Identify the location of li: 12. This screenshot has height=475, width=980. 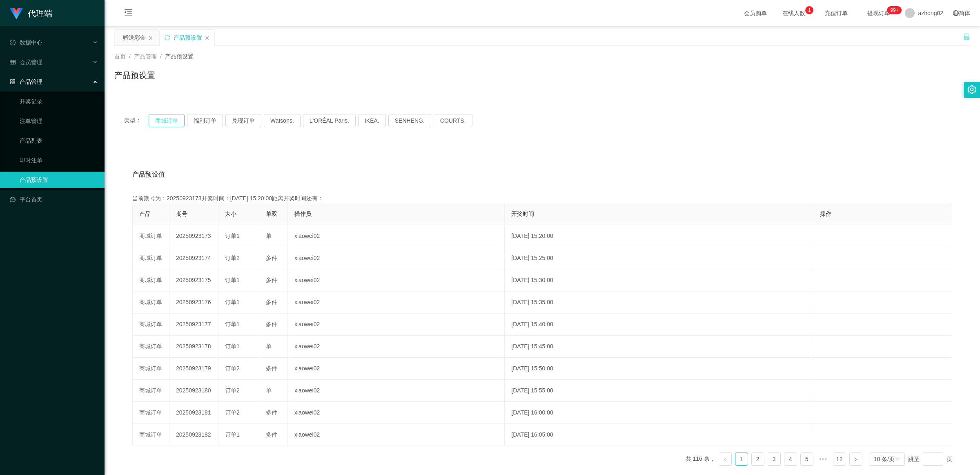
(840, 459).